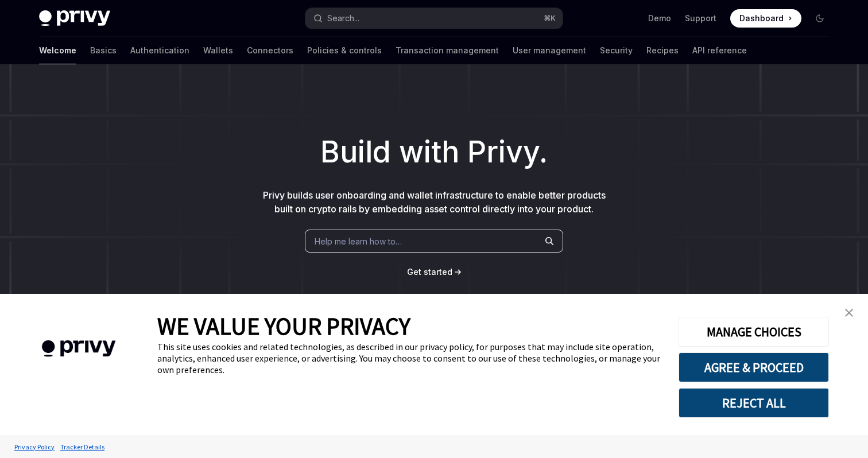  I want to click on a: Policies & controls, so click(344, 50).